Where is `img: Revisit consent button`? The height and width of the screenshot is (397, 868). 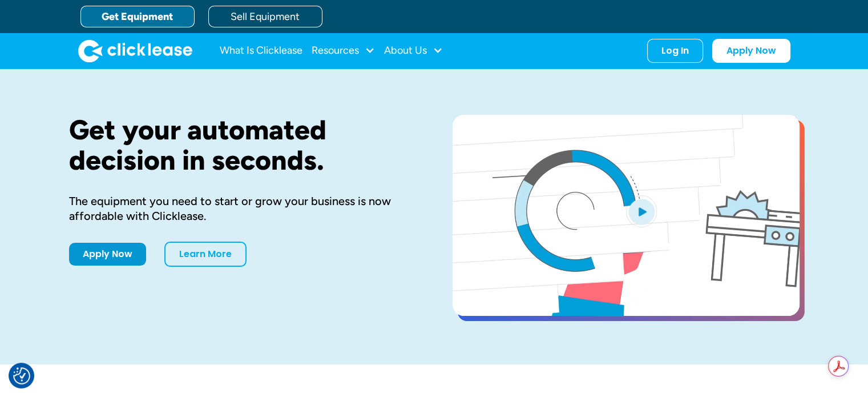
img: Revisit consent button is located at coordinates (22, 376).